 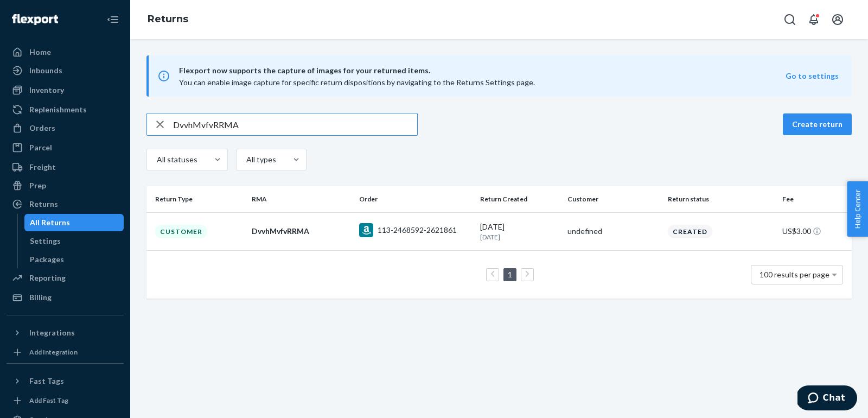 I want to click on div: Add Fast Tag, so click(x=49, y=400).